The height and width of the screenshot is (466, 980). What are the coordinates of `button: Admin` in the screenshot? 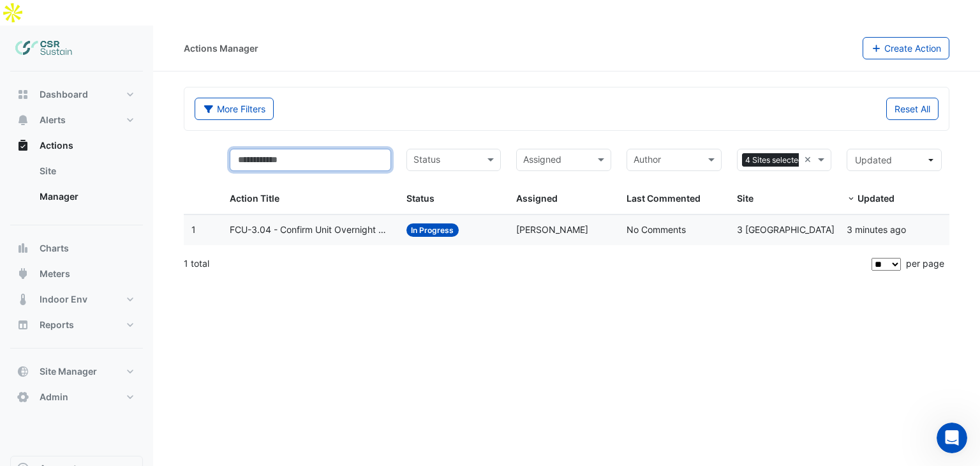 It's located at (76, 397).